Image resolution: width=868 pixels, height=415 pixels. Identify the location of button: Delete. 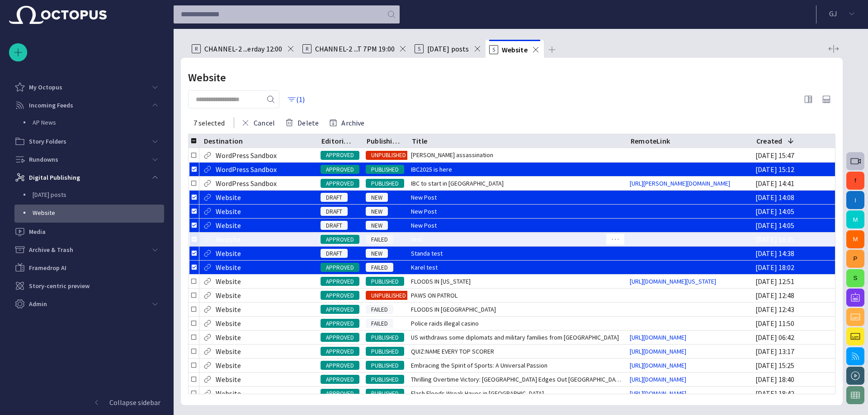
(301, 123).